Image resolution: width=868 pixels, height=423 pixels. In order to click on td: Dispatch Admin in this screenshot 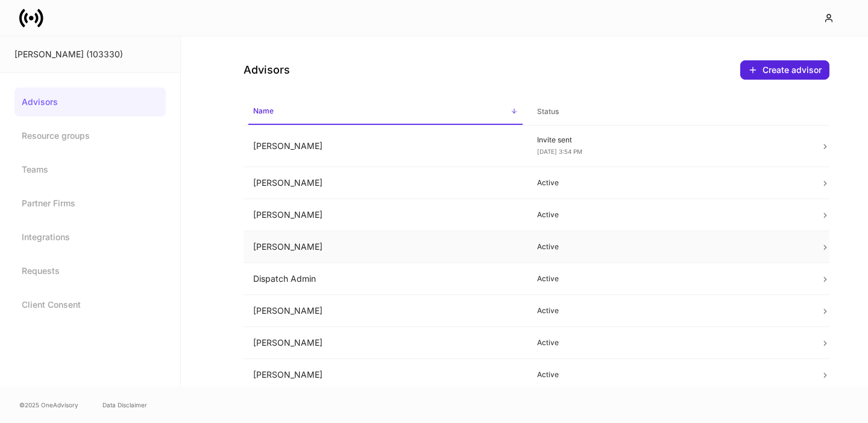, I will do `click(385, 279)`.